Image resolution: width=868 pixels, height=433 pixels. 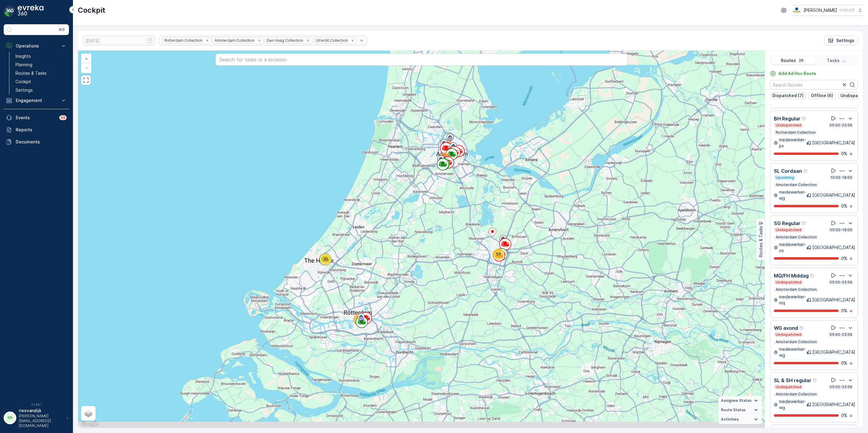 What do you see at coordinates (498, 254) in the screenshot?
I see `div: 53` at bounding box center [498, 254].